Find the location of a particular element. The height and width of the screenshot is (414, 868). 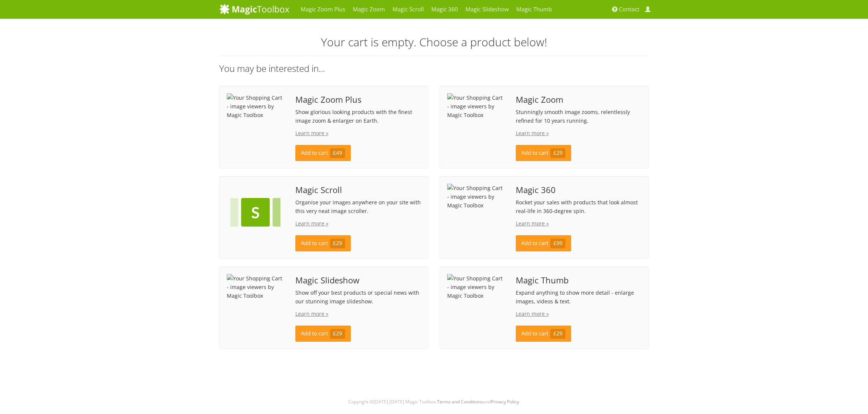

span: Contact is located at coordinates (630, 9).